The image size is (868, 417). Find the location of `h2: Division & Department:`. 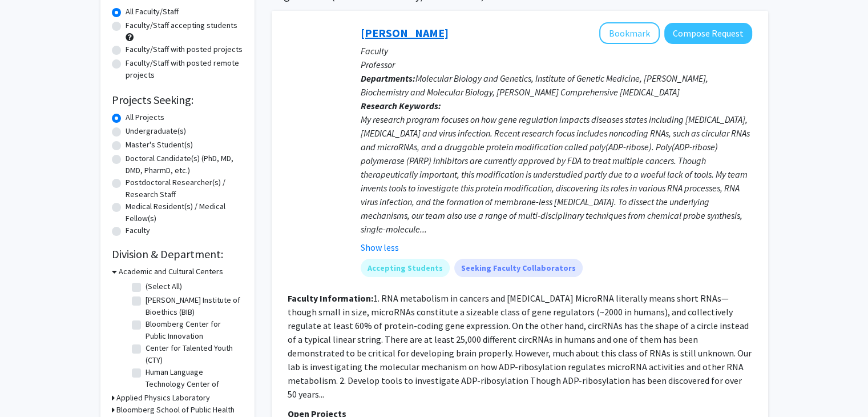

h2: Division & Department: is located at coordinates (178, 254).